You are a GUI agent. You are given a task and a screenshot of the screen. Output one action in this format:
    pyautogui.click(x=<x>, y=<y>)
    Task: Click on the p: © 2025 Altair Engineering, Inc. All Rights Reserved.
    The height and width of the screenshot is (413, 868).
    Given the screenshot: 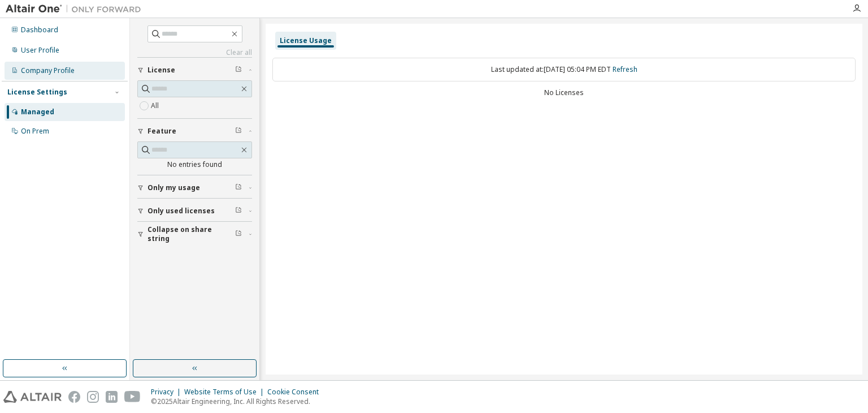 What is the action you would take?
    pyautogui.click(x=238, y=401)
    